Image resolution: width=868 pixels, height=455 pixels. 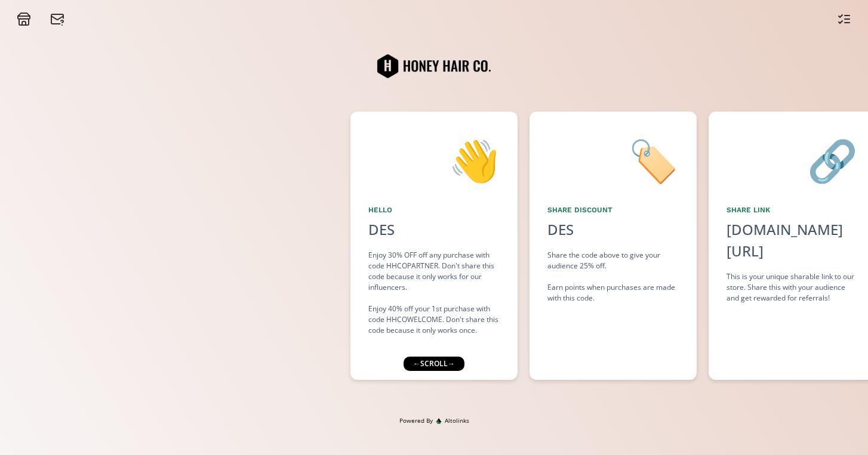 What do you see at coordinates (792, 210) in the screenshot?
I see `div: Share Link` at bounding box center [792, 210].